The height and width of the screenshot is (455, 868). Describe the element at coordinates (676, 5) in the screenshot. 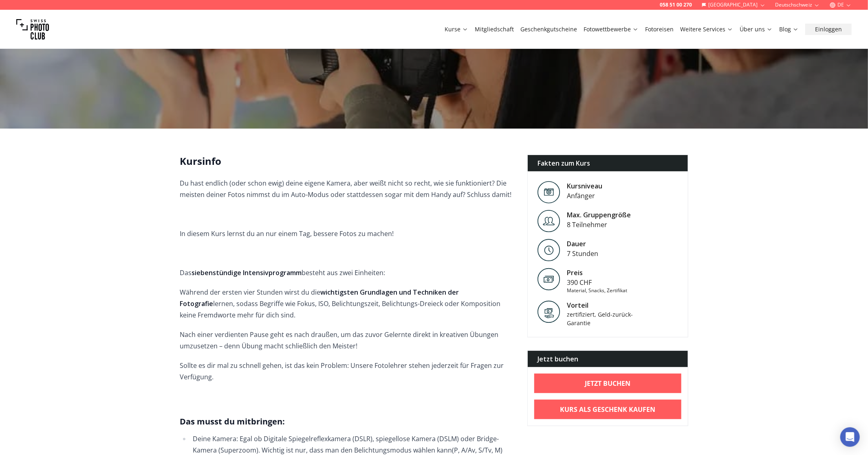

I see `a: 058 51 00 270` at that location.